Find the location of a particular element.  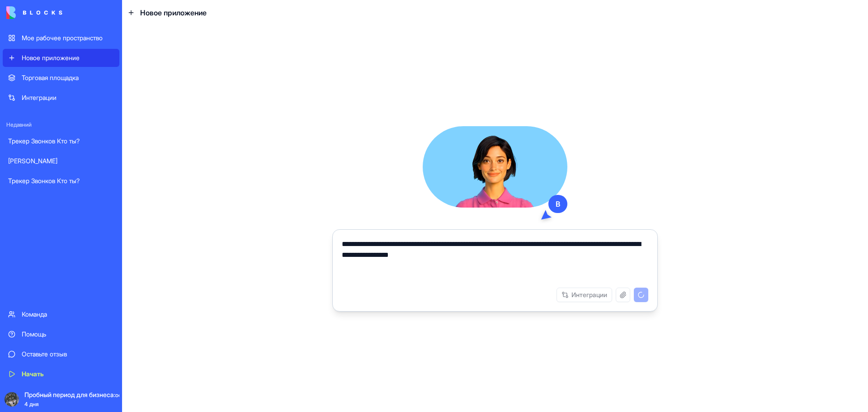

a: Интеграции is located at coordinates (61, 97).